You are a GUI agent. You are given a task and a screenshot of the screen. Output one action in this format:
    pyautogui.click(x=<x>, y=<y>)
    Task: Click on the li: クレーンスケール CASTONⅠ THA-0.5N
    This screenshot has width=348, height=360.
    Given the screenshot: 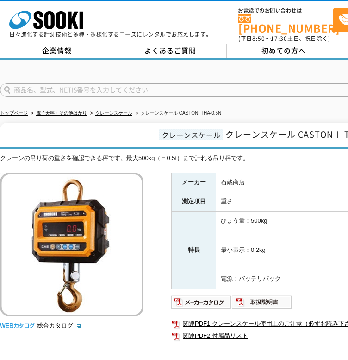 What is the action you would take?
    pyautogui.click(x=177, y=113)
    